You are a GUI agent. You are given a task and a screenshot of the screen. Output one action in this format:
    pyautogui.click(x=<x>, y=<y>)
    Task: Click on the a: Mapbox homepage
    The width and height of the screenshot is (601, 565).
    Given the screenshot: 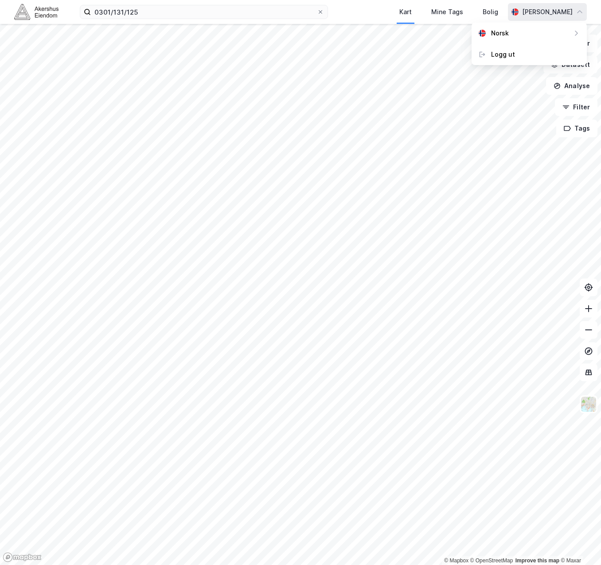 What is the action you would take?
    pyautogui.click(x=22, y=557)
    